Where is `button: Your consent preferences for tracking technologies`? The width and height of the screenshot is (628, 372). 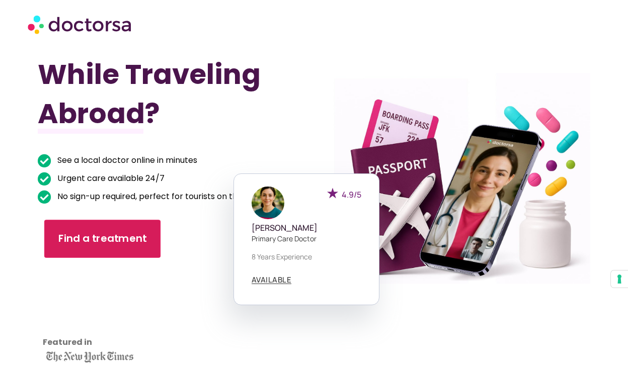 button: Your consent preferences for tracking technologies is located at coordinates (619, 279).